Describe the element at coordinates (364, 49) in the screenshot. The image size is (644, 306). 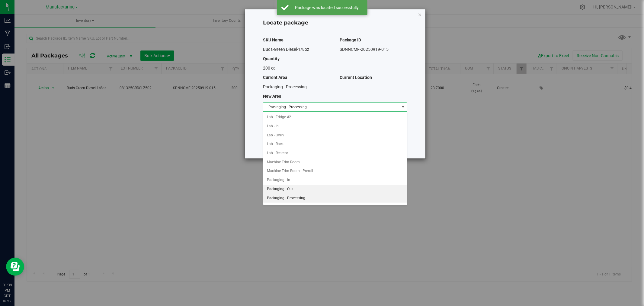
I see `span: SDNNCMF-20250919-015` at that location.